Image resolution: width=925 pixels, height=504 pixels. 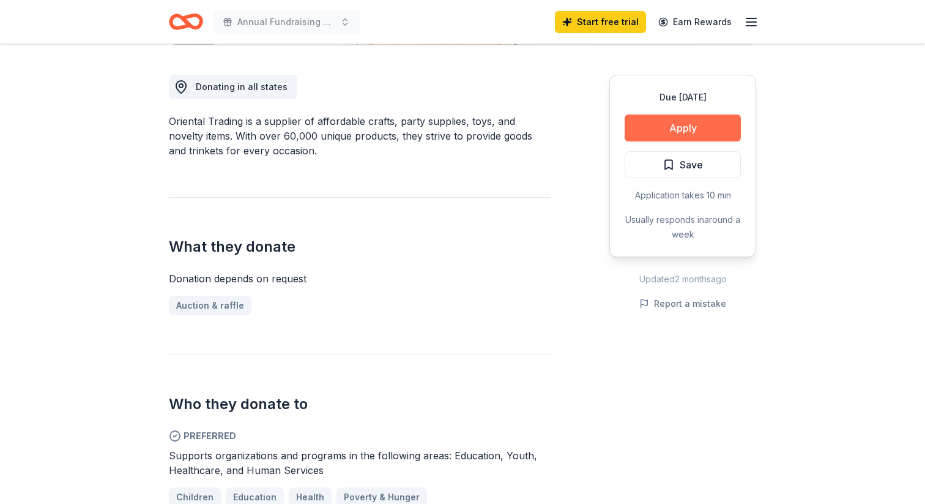 What do you see at coordinates (683, 165) in the screenshot?
I see `button: Save` at bounding box center [683, 165].